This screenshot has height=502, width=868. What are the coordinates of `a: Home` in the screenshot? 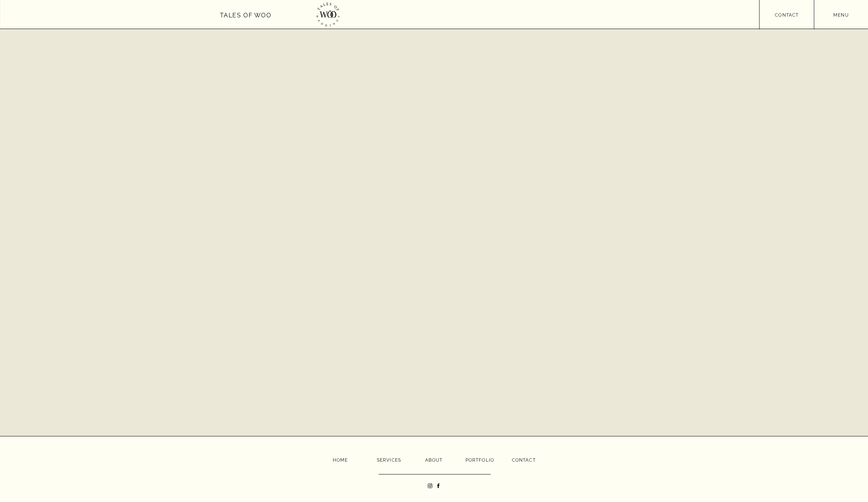 It's located at (340, 459).